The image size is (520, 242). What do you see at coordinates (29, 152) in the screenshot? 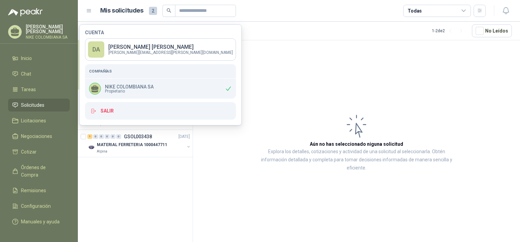
I see `span: Cotizar` at bounding box center [29, 152].